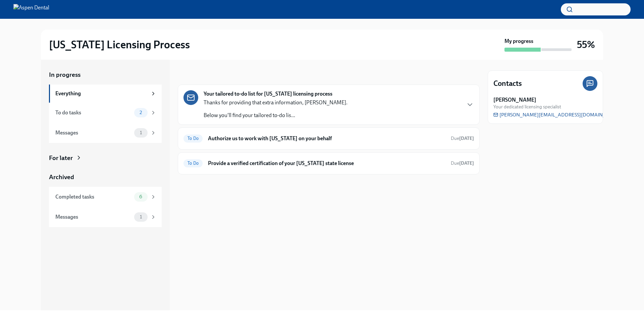  What do you see at coordinates (527, 107) in the screenshot?
I see `span: Your dedicated licensing specialist` at bounding box center [527, 107].